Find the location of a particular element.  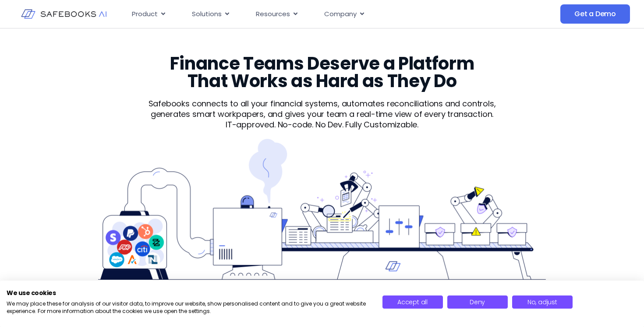

h3: Finance Teams Deserve a Platform That Works as Hard as They Do is located at coordinates (322, 72).